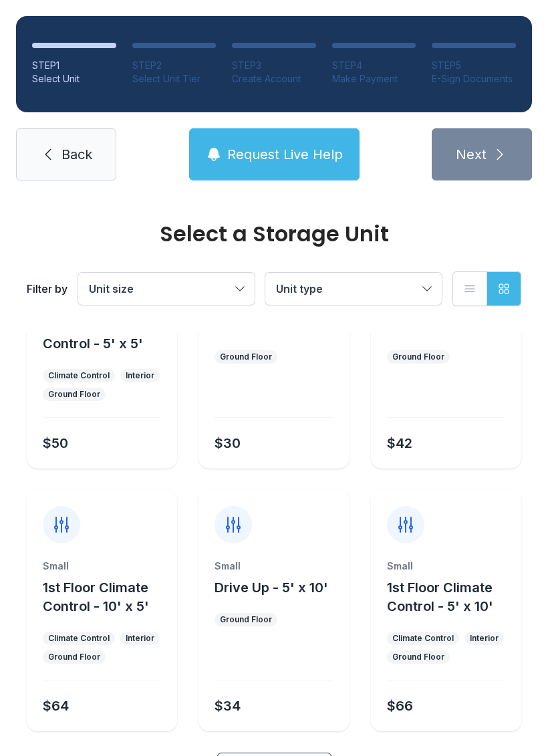 The height and width of the screenshot is (756, 548). Describe the element at coordinates (274, 234) in the screenshot. I see `div: Select a Storage Unit` at that location.